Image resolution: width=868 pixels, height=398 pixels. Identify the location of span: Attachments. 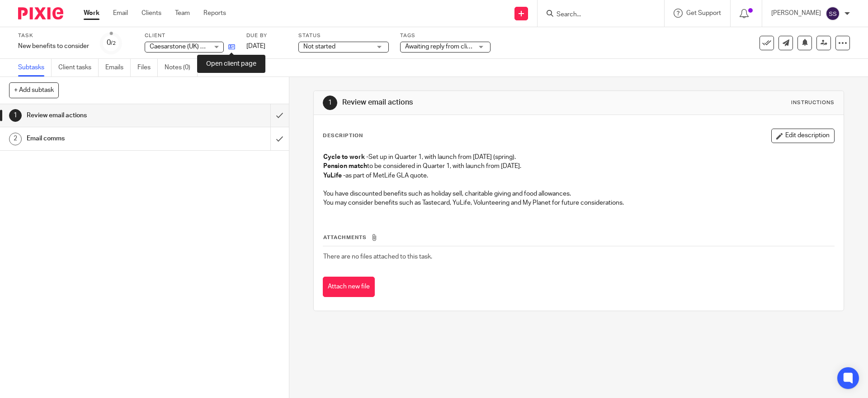
(345, 237).